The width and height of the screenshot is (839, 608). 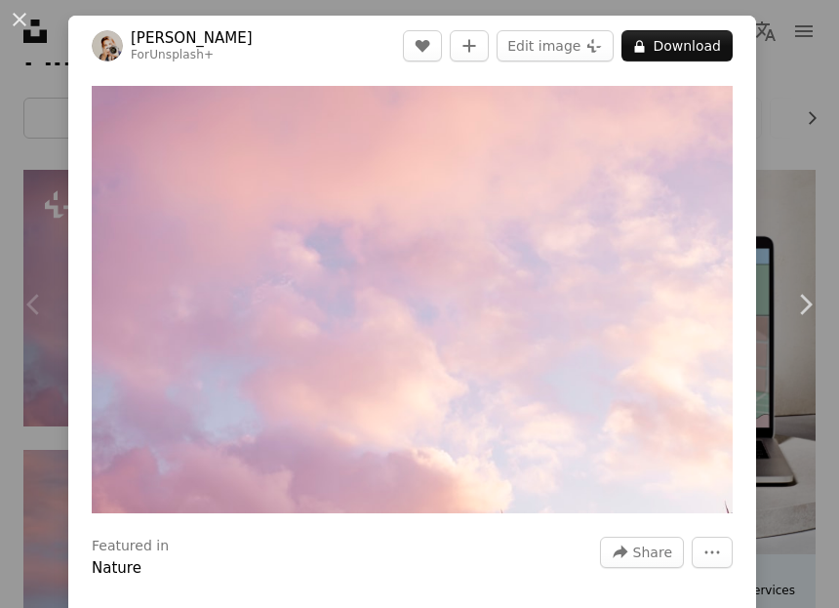 I want to click on button: Zoom in on this image, so click(x=412, y=299).